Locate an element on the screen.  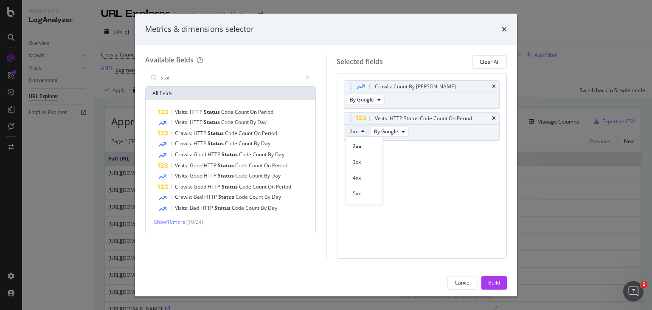
div: Visits: HTTP Status Code Count On Period is located at coordinates (423, 118).